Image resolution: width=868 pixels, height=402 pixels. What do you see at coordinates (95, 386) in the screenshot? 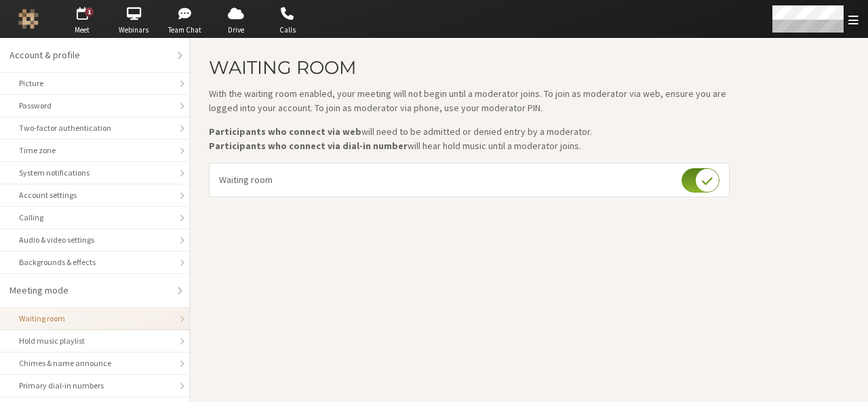
I see `div: Primary dial-in numbers` at bounding box center [95, 386].